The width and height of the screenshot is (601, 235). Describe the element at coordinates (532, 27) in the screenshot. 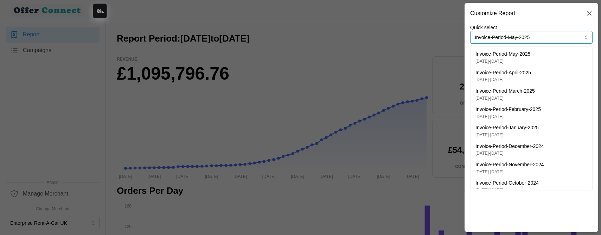

I see `p: Quick select` at that location.